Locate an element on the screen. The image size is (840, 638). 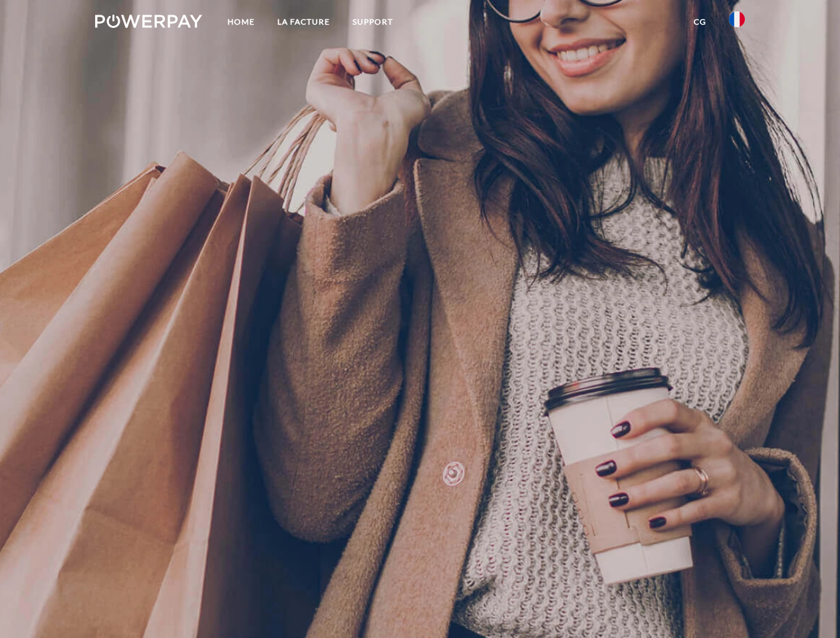
a: CG is located at coordinates (699, 22).